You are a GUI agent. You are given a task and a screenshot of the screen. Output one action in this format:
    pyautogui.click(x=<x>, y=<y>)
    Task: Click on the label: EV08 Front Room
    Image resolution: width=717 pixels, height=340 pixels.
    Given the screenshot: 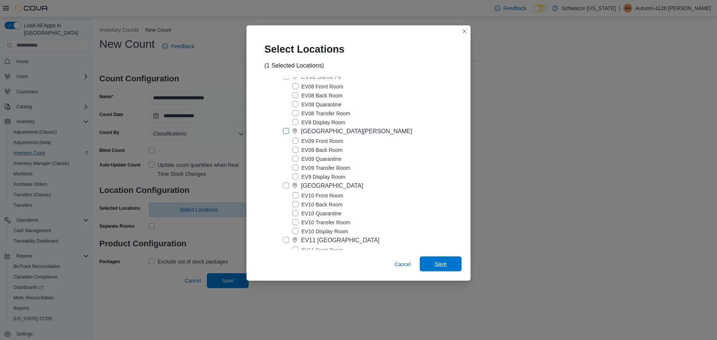 What is the action you would take?
    pyautogui.click(x=318, y=87)
    